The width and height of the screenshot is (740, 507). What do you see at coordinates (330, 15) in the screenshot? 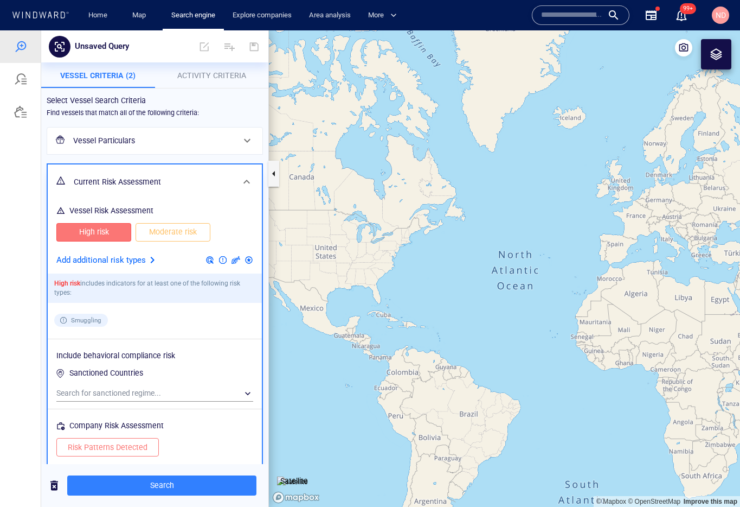
I see `button: Area analysis` at bounding box center [330, 15].